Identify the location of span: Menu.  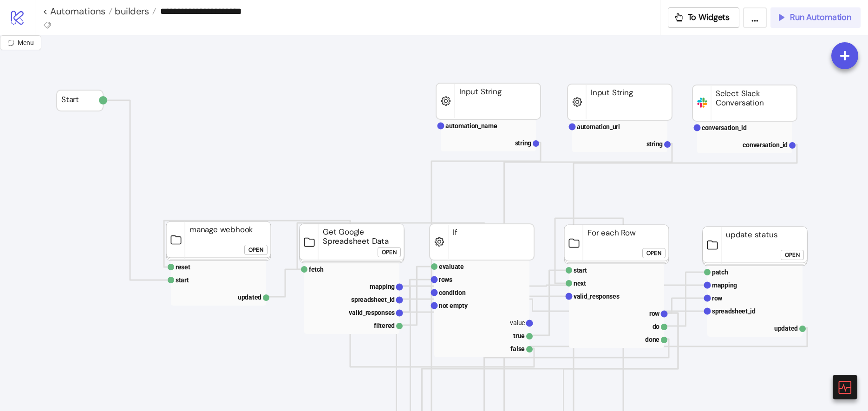
(26, 42).